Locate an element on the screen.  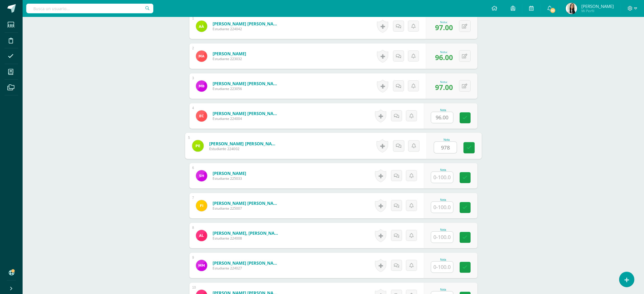
span: Estudiante 224008 is located at coordinates (247, 238).